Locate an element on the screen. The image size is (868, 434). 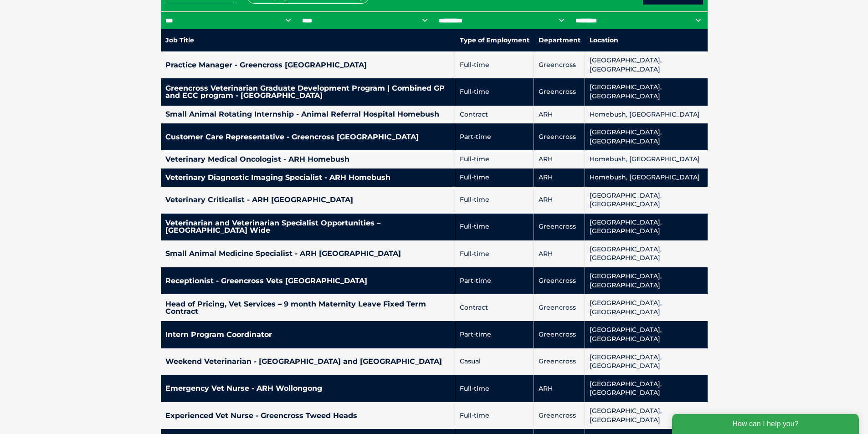
h4: Greencross Veterinarian Graduate Development Program | Combined GP and ECC program - [GEOGRAPHIC_... is located at coordinates (308, 92).